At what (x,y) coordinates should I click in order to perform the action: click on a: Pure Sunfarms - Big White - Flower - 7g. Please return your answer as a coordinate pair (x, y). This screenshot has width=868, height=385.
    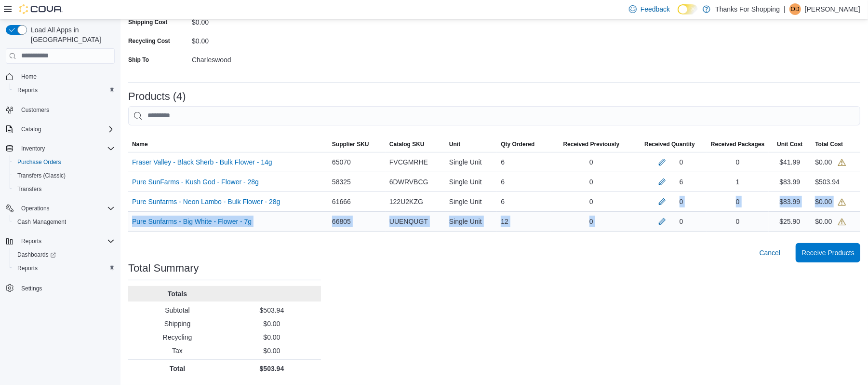
    Looking at the image, I should click on (192, 221).